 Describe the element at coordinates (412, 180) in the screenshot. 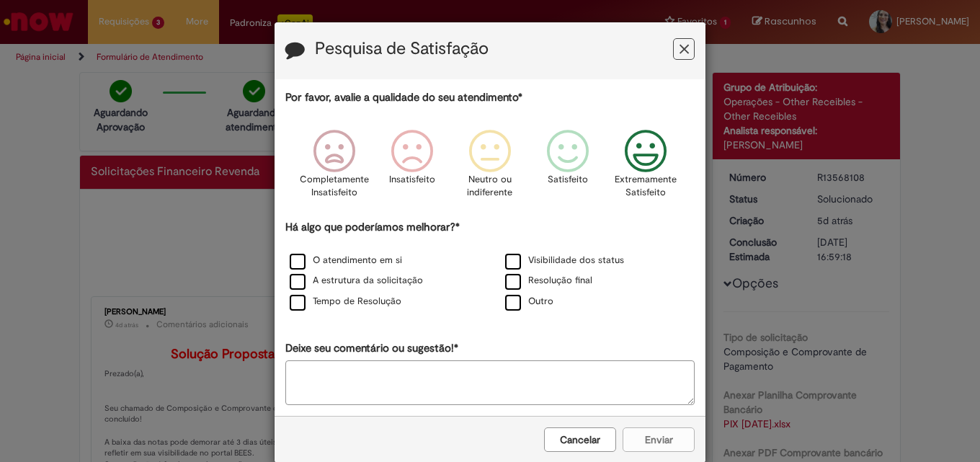

I see `p: Insatisfeito` at that location.